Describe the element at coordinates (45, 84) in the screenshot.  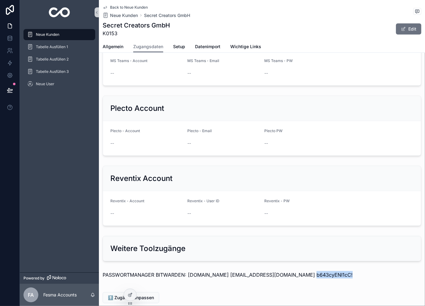
I see `span: Neue User` at that location.